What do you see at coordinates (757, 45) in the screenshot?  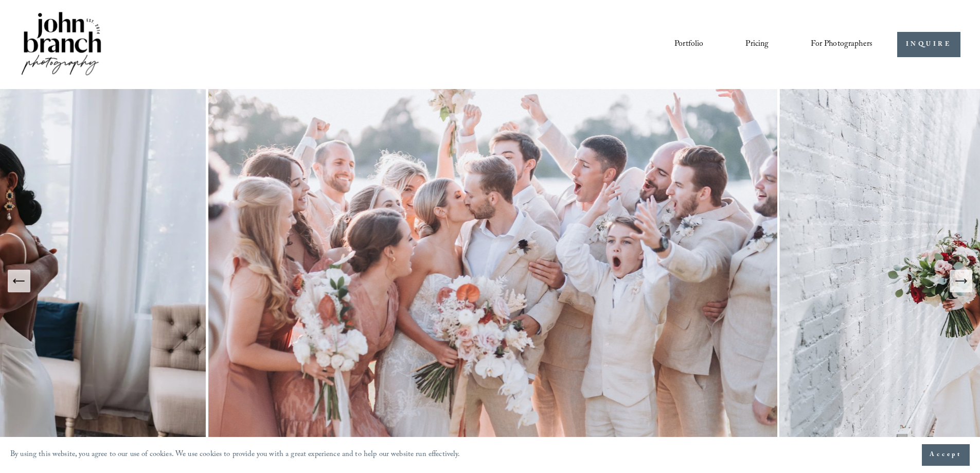 I see `a: Pricing` at bounding box center [757, 45].